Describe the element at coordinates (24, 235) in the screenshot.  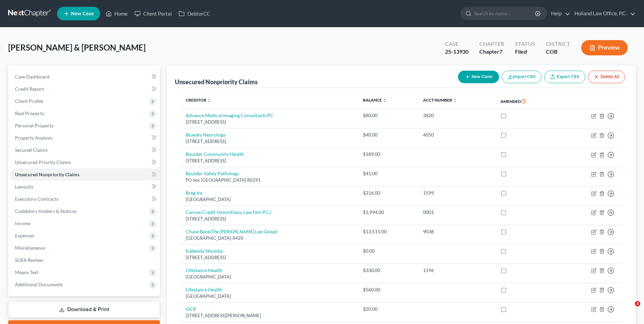
I see `span: Expenses` at that location.